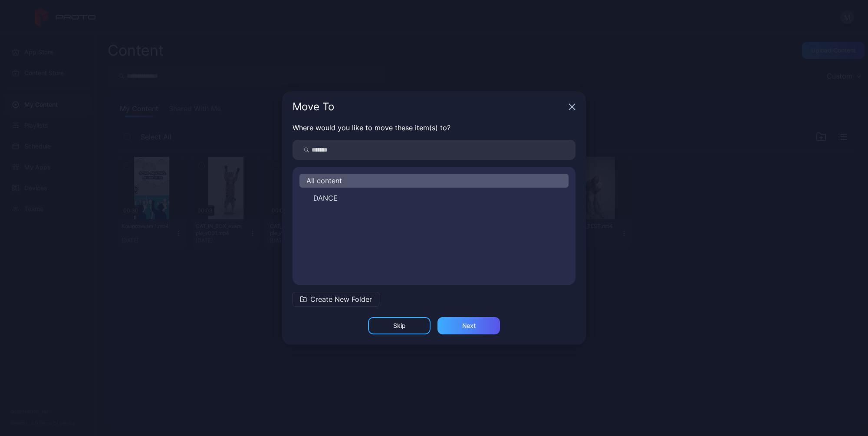 This screenshot has width=868, height=436. What do you see at coordinates (341, 299) in the screenshot?
I see `span: Create New Folder` at bounding box center [341, 299].